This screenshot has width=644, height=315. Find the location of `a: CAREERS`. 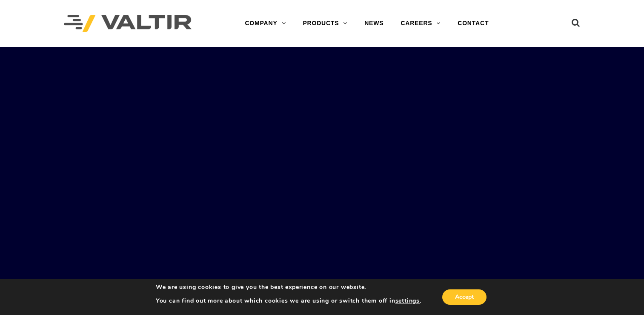

a: CAREERS is located at coordinates (421, 23).